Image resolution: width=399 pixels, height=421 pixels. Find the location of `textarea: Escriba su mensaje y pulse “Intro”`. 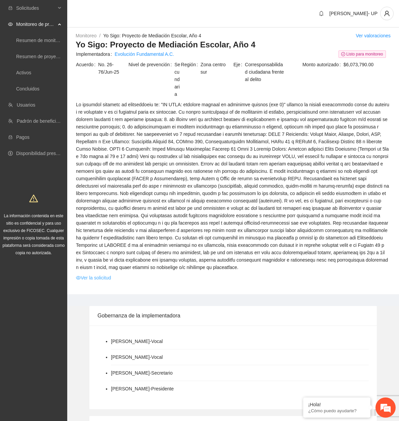

textarea: Escriba su mensaje y pulse “Intro” is located at coordinates (66, 195).